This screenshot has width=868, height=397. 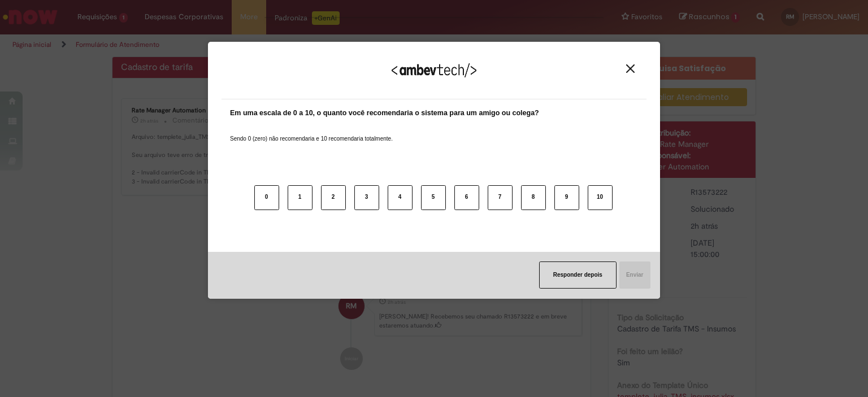 I want to click on button: 5, so click(x=433, y=198).